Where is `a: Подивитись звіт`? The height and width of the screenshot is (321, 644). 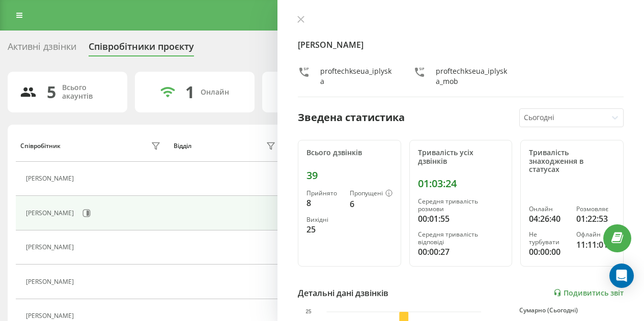
a: Подивитись звіт is located at coordinates (588, 293).